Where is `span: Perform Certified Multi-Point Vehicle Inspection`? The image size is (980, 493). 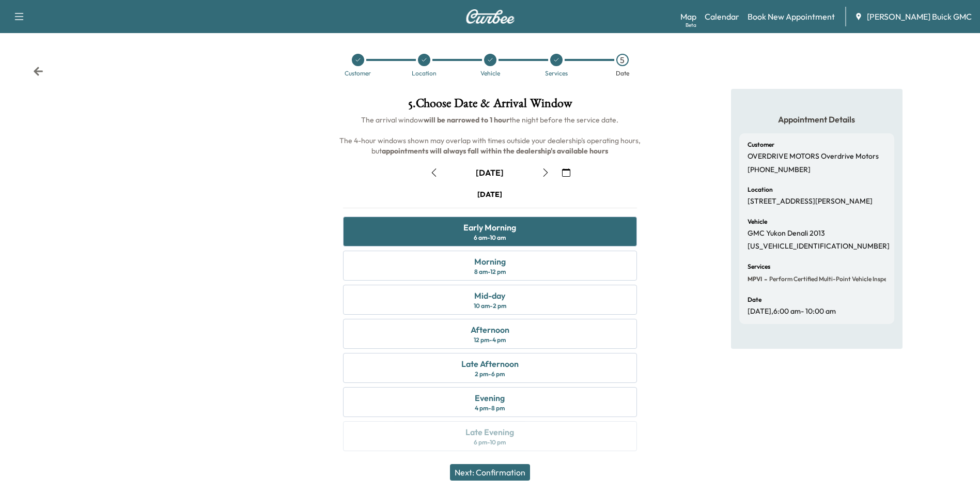 span: Perform Certified Multi-Point Vehicle Inspection is located at coordinates (834, 279).